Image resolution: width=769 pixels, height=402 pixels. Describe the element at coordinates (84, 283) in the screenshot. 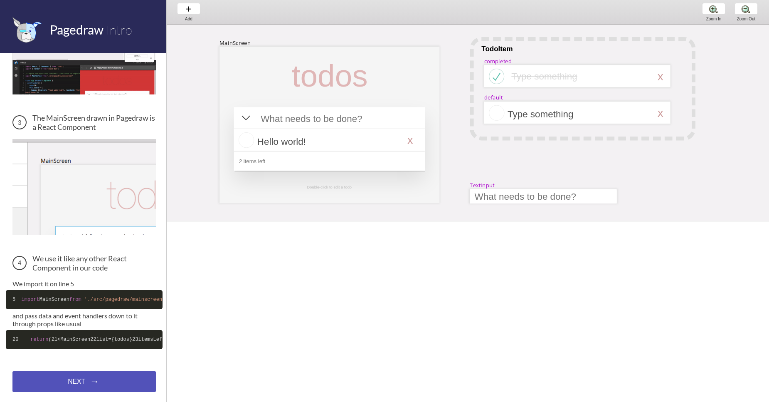

I see `p: We import it on line 5` at that location.